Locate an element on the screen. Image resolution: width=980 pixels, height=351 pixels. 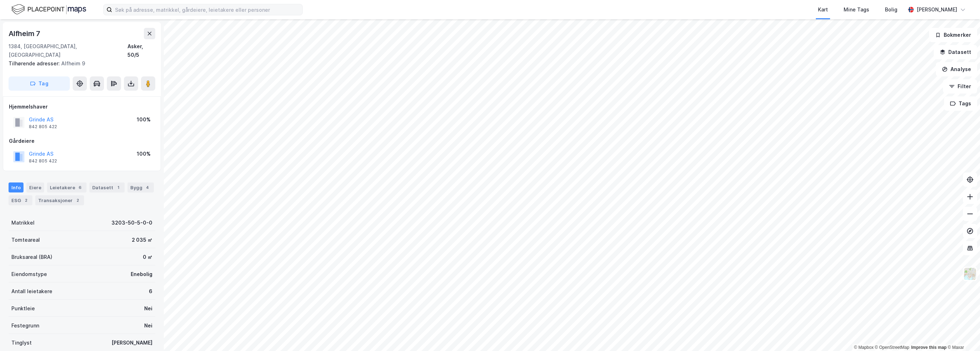
div: Enebolig is located at coordinates (142, 274).